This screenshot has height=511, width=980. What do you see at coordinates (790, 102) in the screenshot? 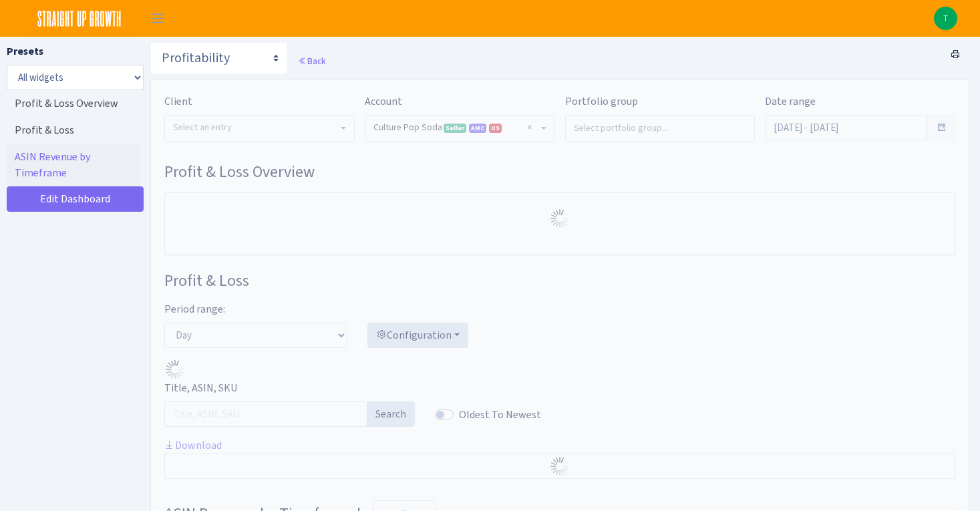
I see `label: Date range` at bounding box center [790, 102].